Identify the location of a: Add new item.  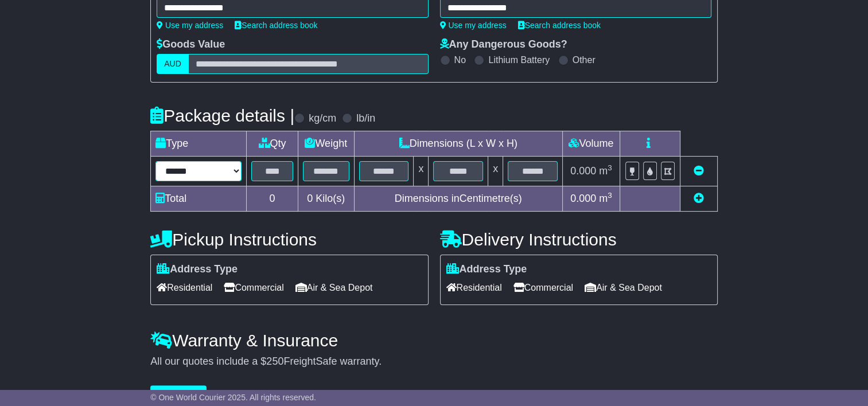
(699, 198).